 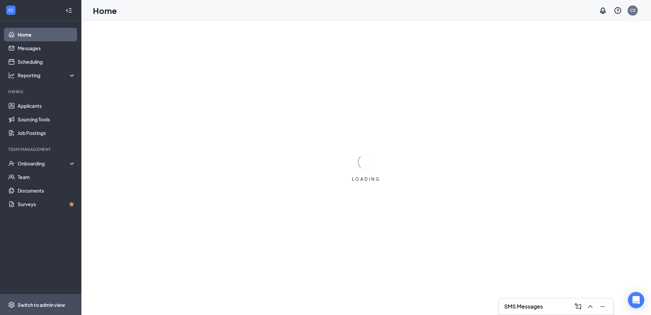 I want to click on a: Job Postings, so click(x=46, y=133).